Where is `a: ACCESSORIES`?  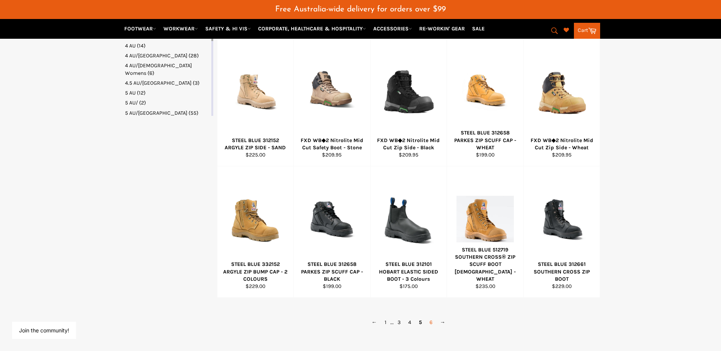
a: ACCESSORIES is located at coordinates (393, 29).